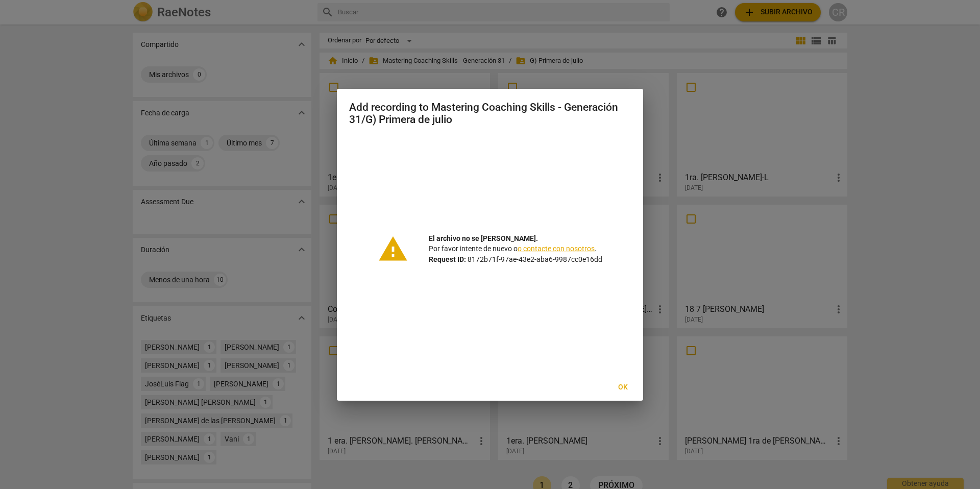 The height and width of the screenshot is (489, 980). I want to click on h2: Add recording to Mastering Coaching Skills - Generación 31/G) Primera de julio, so click(490, 113).